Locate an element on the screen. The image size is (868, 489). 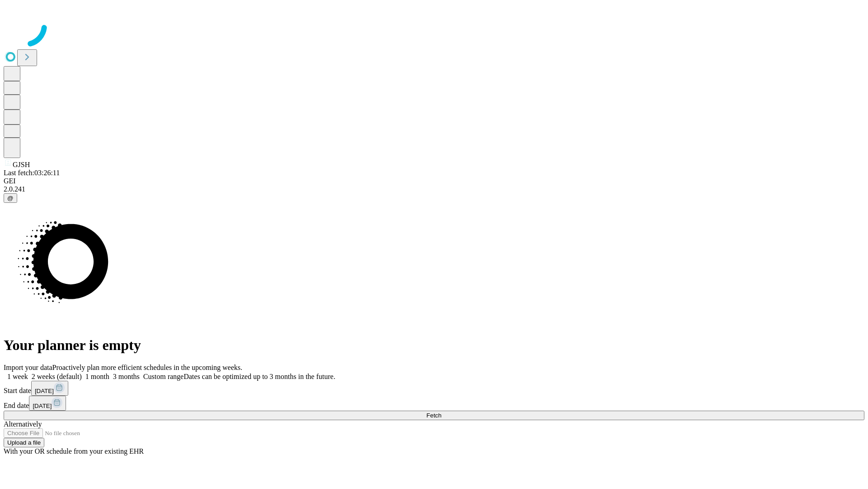
span: Fetch is located at coordinates (434, 415).